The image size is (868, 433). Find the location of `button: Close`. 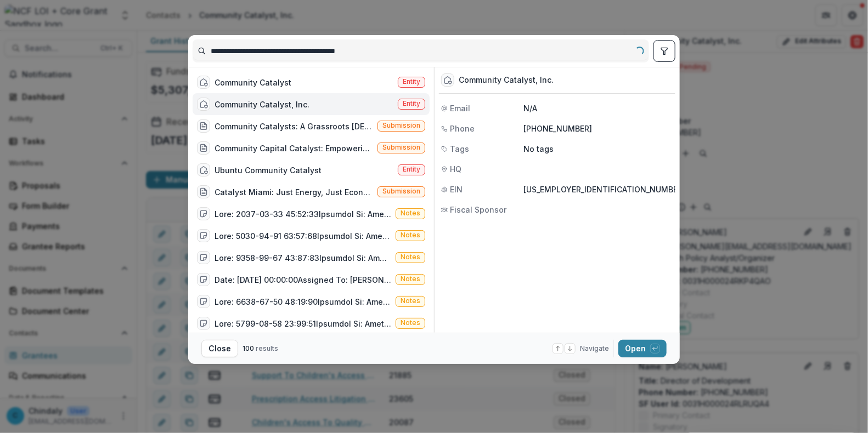

button: Close is located at coordinates (219, 348).